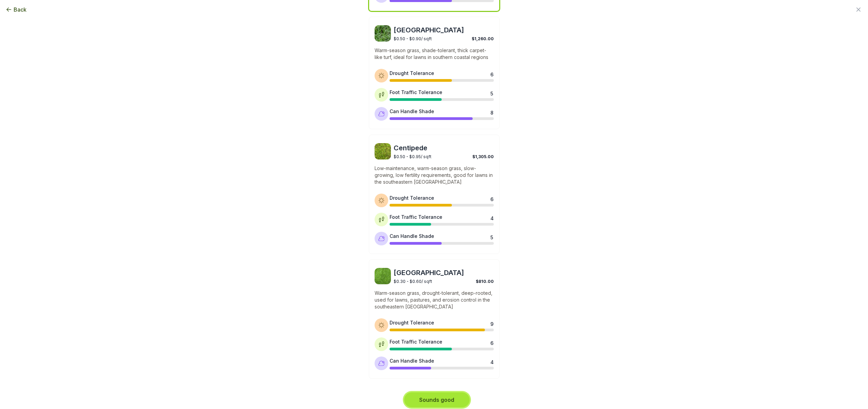 The height and width of the screenshot is (409, 868). What do you see at coordinates (412, 157) in the screenshot?
I see `span: $0.50 - $0.95 / sqft` at bounding box center [412, 157].